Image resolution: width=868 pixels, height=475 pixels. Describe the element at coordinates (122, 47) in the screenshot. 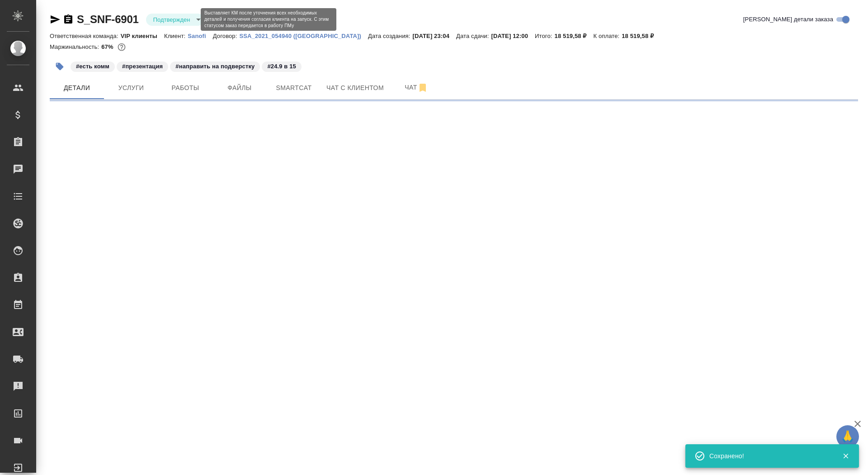

I see `button: 5020.47 RUB;` at that location.